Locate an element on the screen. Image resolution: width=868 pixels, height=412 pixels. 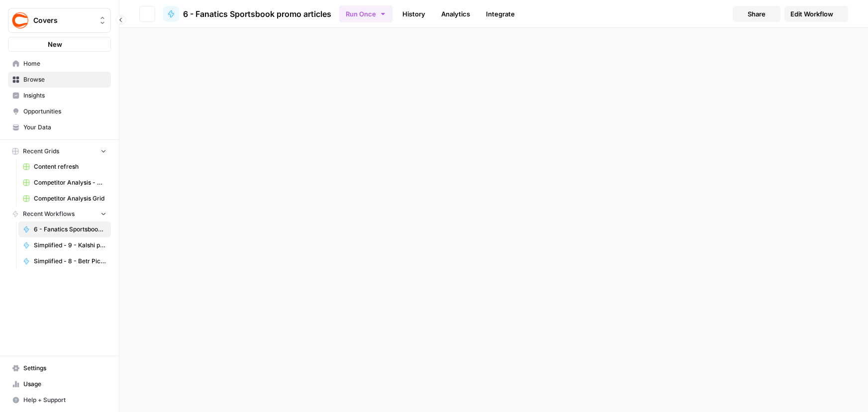
span: Simplified - 8 - Betr Picks promo code articles is located at coordinates (70, 261).